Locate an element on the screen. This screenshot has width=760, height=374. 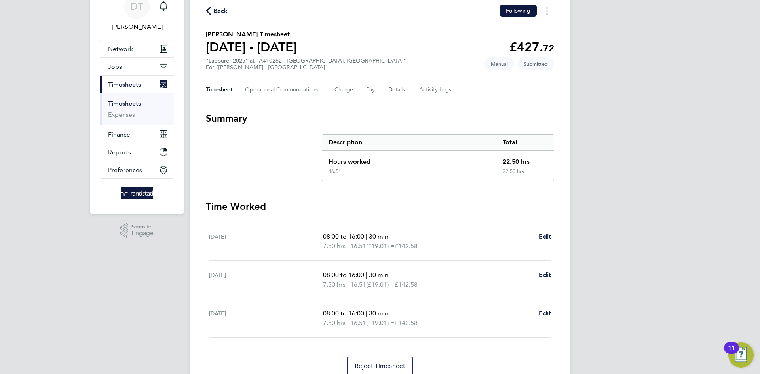
button: Charge is located at coordinates (344, 90).